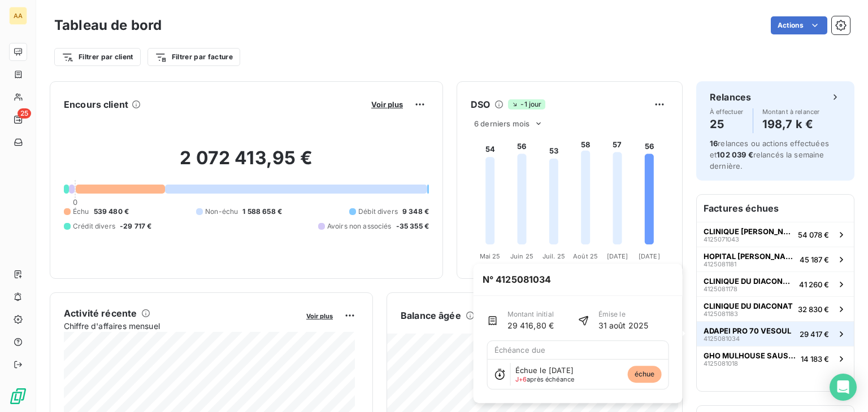 Image resolution: width=868 pixels, height=412 pixels. Describe the element at coordinates (730, 97) in the screenshot. I see `h6: Relances` at that location.